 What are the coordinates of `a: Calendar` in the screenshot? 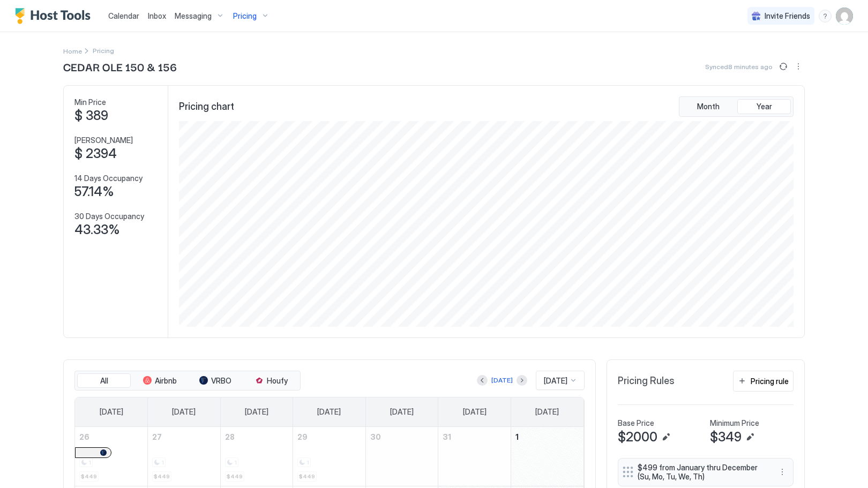 It's located at (124, 15).